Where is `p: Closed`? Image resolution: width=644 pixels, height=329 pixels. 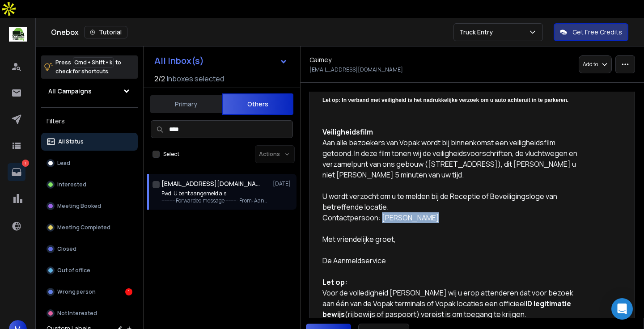
p: Closed is located at coordinates (67, 249).